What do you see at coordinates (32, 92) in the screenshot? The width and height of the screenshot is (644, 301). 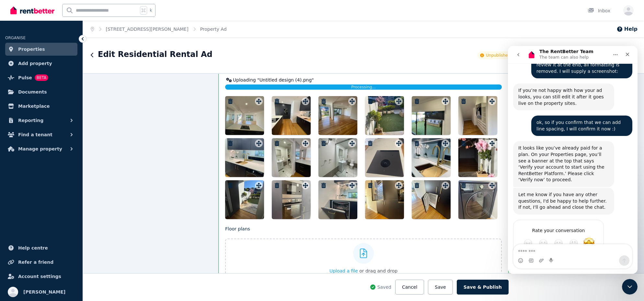 I see `span: Documents` at bounding box center [32, 92].